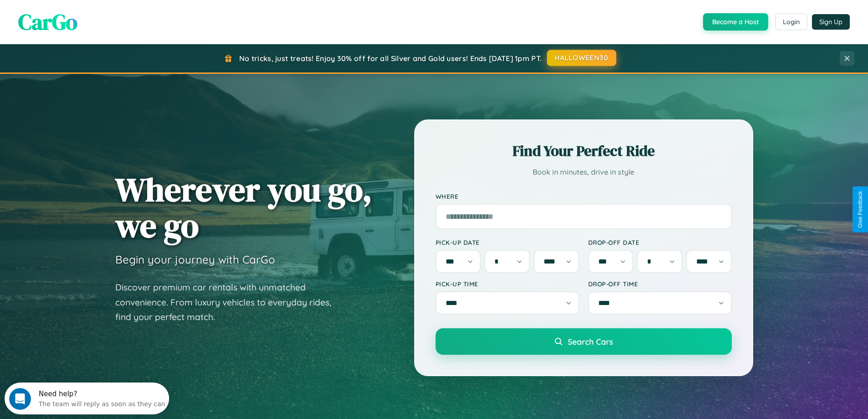 The height and width of the screenshot is (419, 868). Describe the element at coordinates (660, 283) in the screenshot. I see `label: Drop-off Time` at that location.